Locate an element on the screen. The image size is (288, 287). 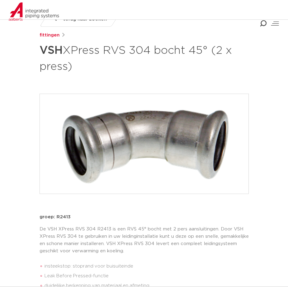
strong: VSH is located at coordinates (51, 50).